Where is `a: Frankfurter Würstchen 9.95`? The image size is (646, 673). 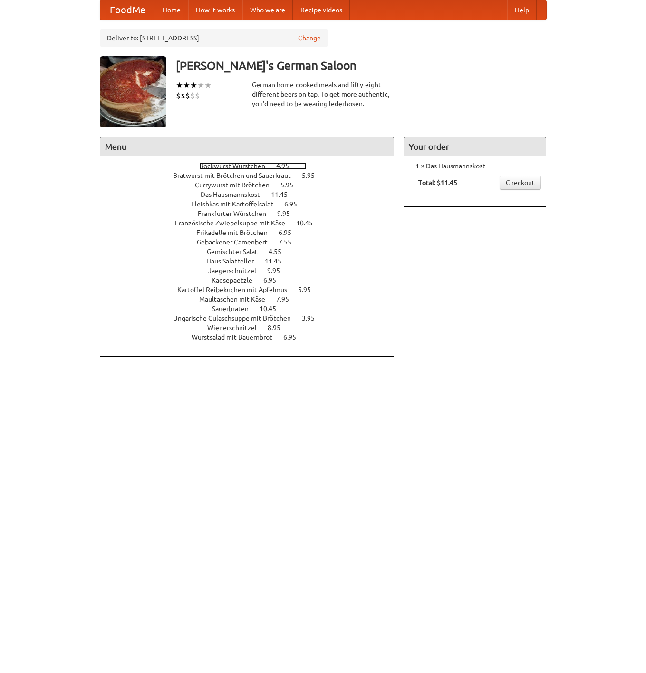 a: Frankfurter Würstchen 9.95 is located at coordinates (253, 214).